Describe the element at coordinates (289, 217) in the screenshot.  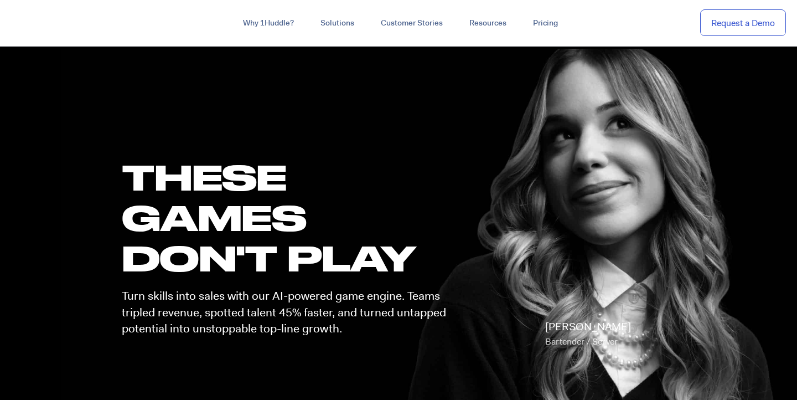
I see `h1: these GAMES DON'T PLAY` at that location.